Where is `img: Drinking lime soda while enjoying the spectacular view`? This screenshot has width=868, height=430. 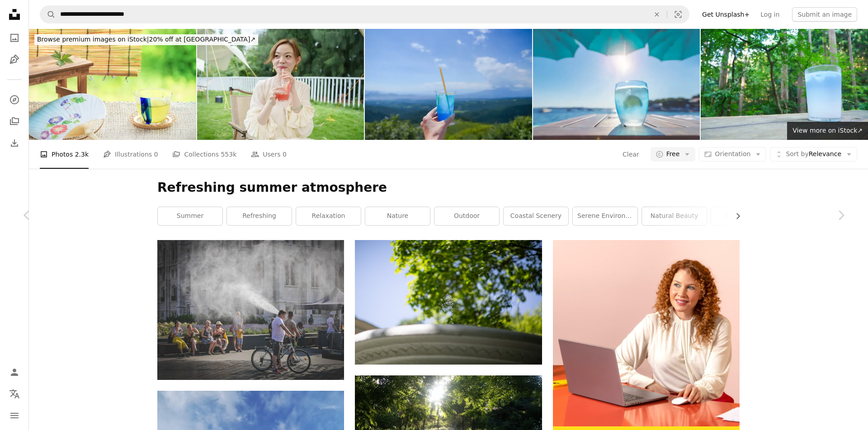 img: Drinking lime soda while enjoying the spectacular view is located at coordinates (448, 85).